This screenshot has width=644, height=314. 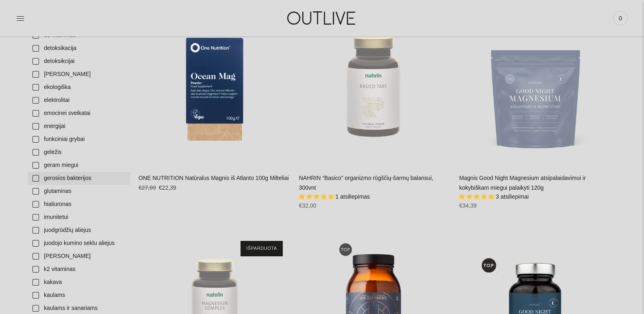 What do you see at coordinates (79, 230) in the screenshot?
I see `a: juodgrūdžių aliejus` at bounding box center [79, 230].